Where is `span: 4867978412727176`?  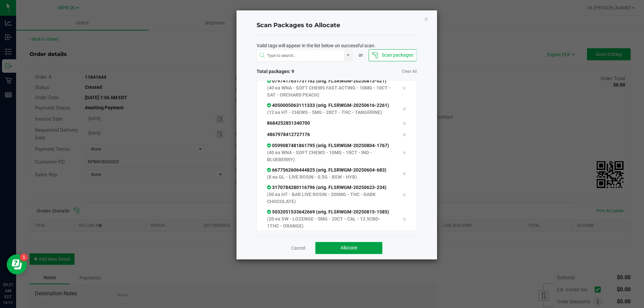 span: 4867978412727176 is located at coordinates (289, 134).